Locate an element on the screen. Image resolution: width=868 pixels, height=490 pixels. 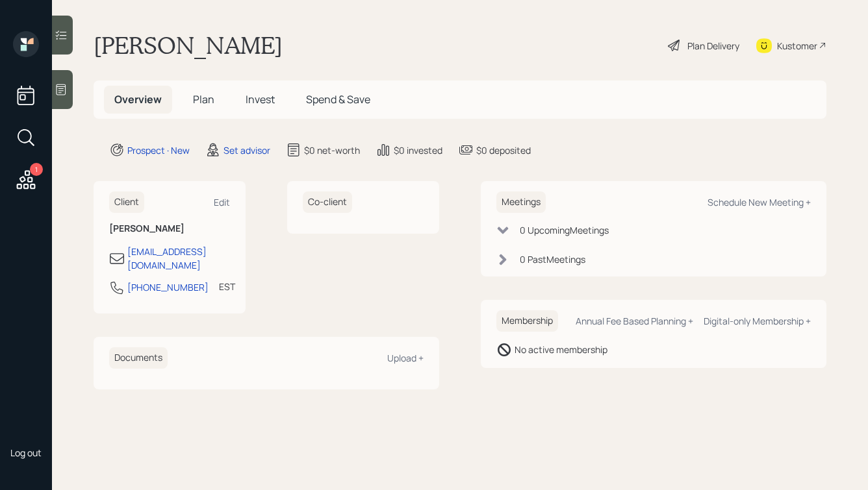
div: No active membership is located at coordinates (561, 350).